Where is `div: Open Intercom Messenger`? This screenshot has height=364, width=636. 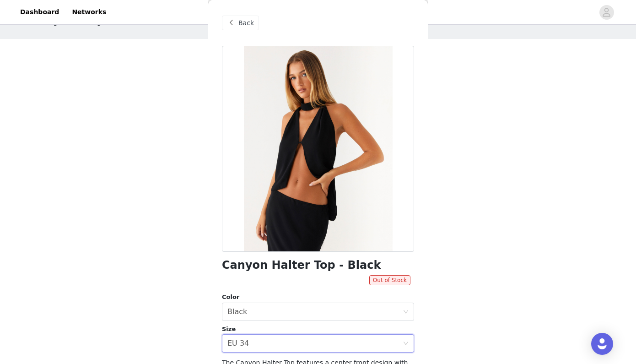
div: Open Intercom Messenger is located at coordinates (603, 344).